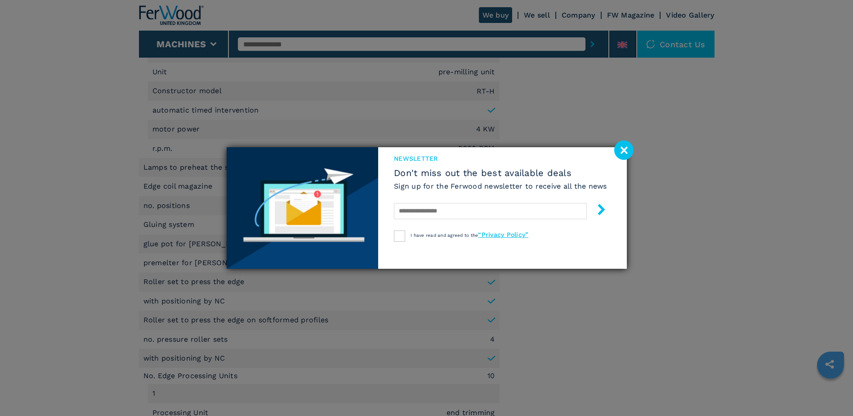 The image size is (853, 416). I want to click on img: Newsletter image, so click(303, 208).